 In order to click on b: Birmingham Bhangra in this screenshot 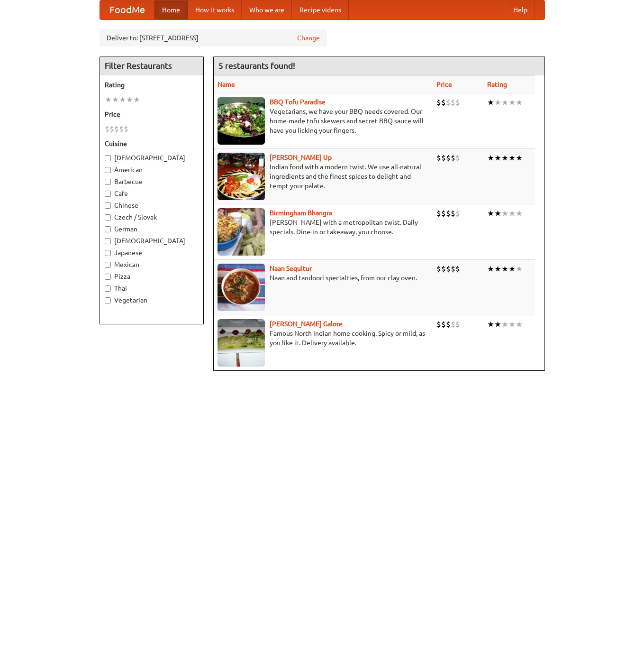, I will do `click(301, 213)`.